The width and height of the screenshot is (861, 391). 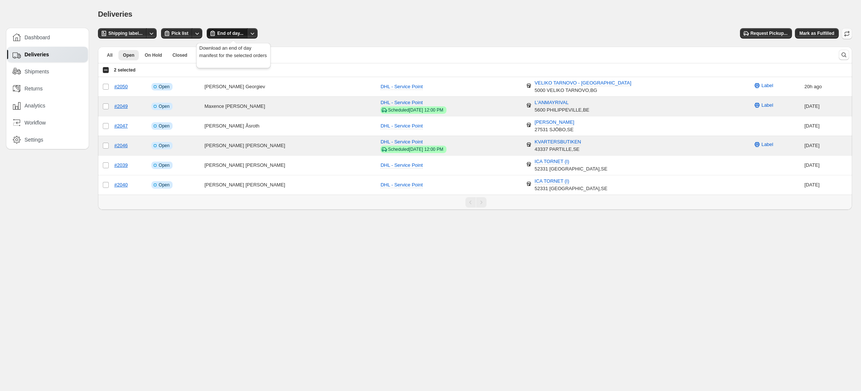 I want to click on div: 27531 SJÖBO , SE, so click(x=554, y=126).